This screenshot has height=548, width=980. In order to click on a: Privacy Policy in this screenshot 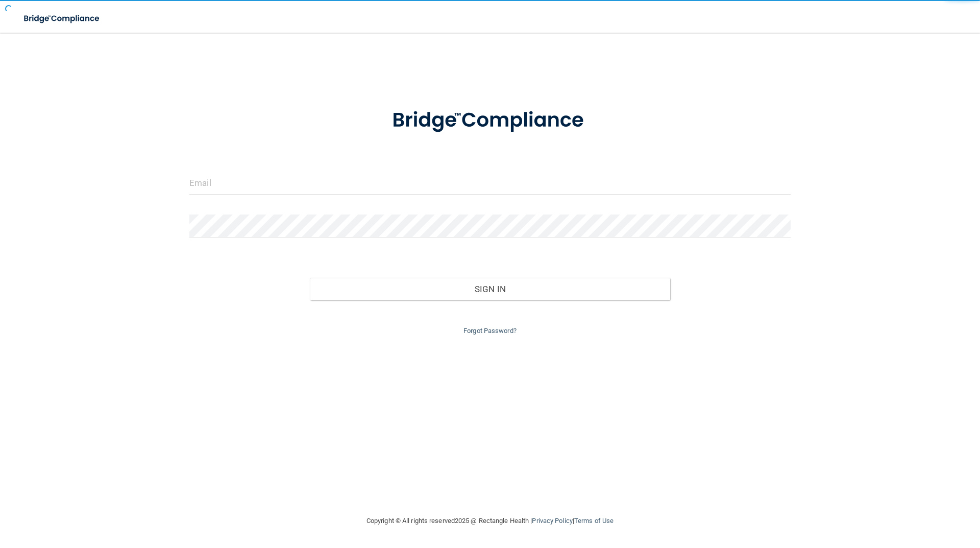, I will do `click(552, 520)`.